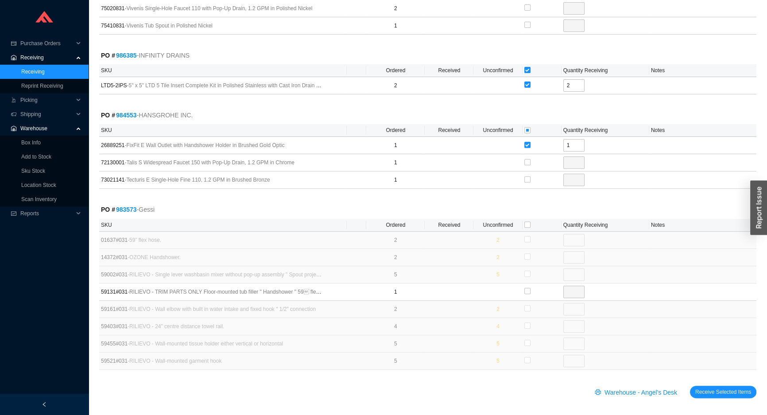 This screenshot has height=415, width=767. What do you see at coordinates (212, 145) in the screenshot?
I see `span: 26889251` at bounding box center [212, 145].